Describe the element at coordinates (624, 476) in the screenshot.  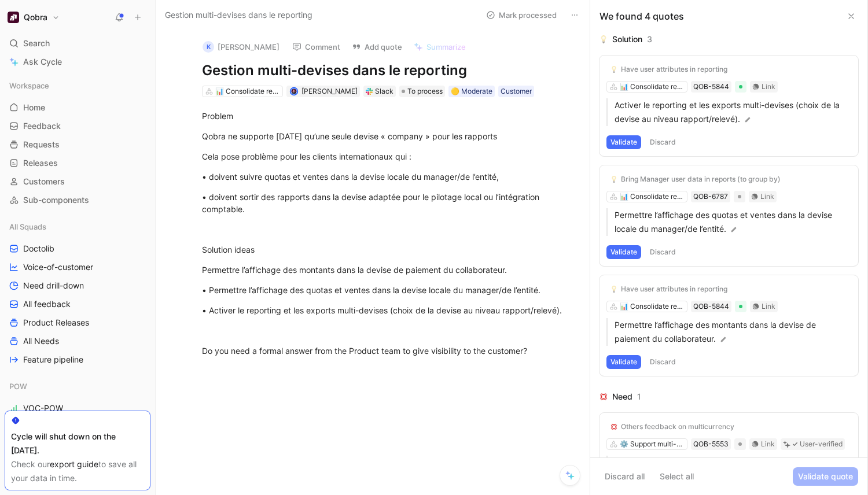
I see `button: Discard all` at that location.